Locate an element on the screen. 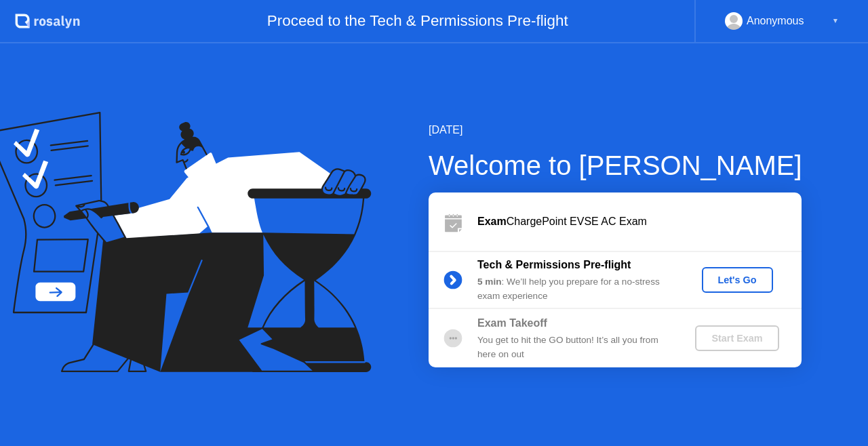 This screenshot has width=868, height=446. button: Let's Go is located at coordinates (738, 280).